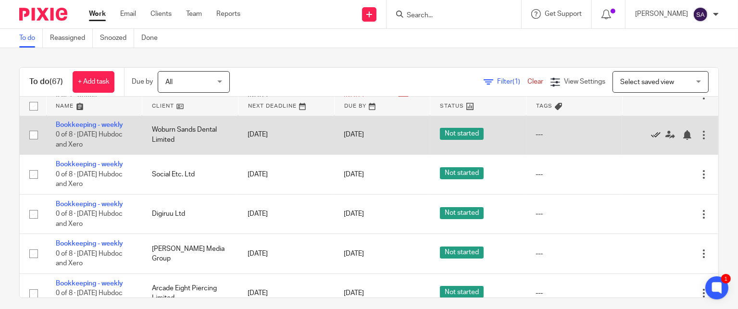  What do you see at coordinates (191, 175) in the screenshot?
I see `td: Social Etc. Ltd` at bounding box center [191, 175].